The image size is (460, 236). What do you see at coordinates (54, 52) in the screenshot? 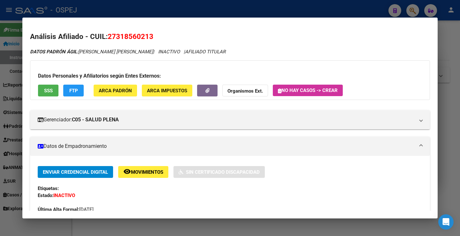
I see `strong: DATOS PADRÓN ÁGIL:` at bounding box center [54, 52].